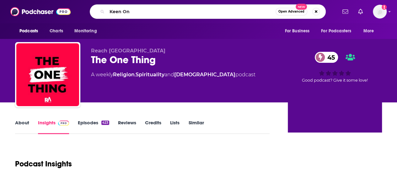 Image resolution: width=397 pixels, height=173 pixels. Describe the element at coordinates (169, 74) in the screenshot. I see `span: and` at that location.